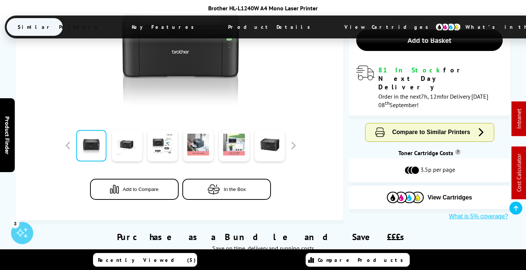  Describe the element at coordinates (387, 103) in the screenshot. I see `sup: th` at that location.